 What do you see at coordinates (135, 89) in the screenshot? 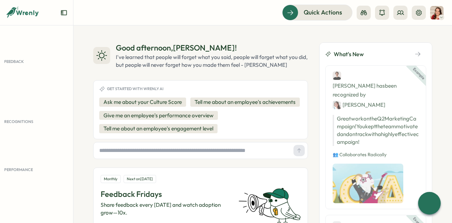
I see `span: Get started with Wrenly AI` at bounding box center [135, 89].